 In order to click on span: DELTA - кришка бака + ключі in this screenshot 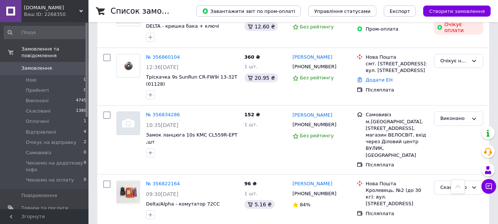, I will do `click(183, 26)`.